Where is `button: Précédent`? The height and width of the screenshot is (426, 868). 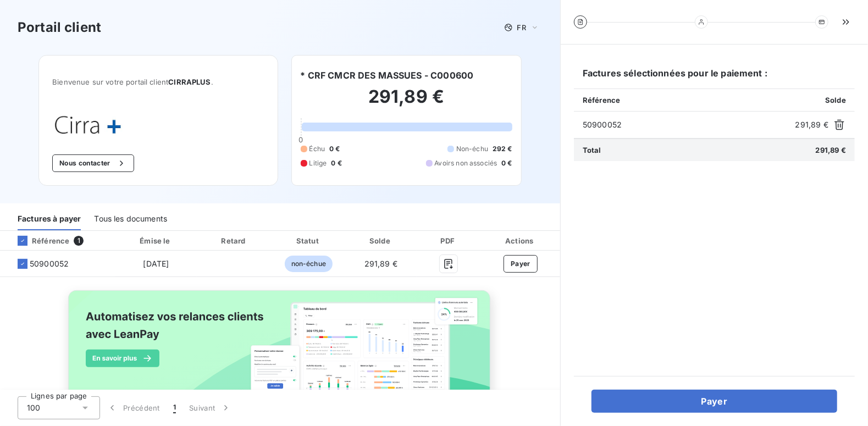
button: Précédent is located at coordinates (133, 408).